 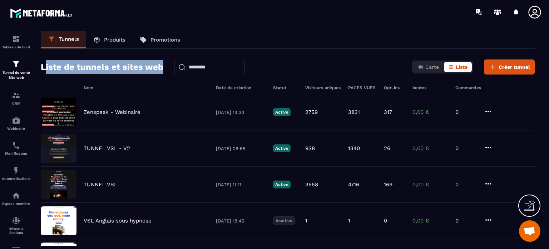 I want to click on h2: Liste de tunnels et sites web, so click(x=102, y=67).